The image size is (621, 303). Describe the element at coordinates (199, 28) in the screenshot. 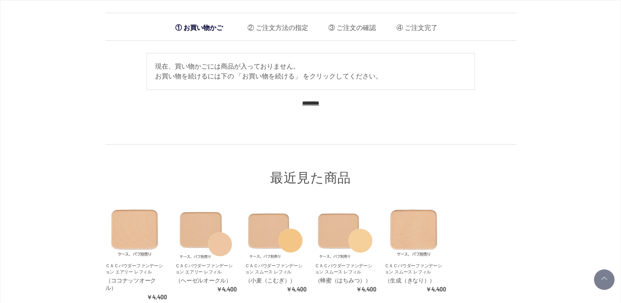

I see `li: お買い物かご` at that location.